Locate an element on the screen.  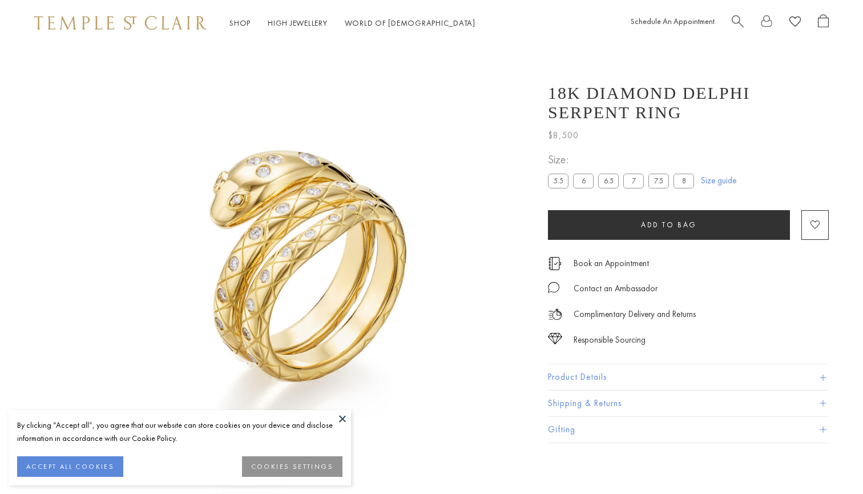
img: icon_sourcing.svg is located at coordinates (555, 339).